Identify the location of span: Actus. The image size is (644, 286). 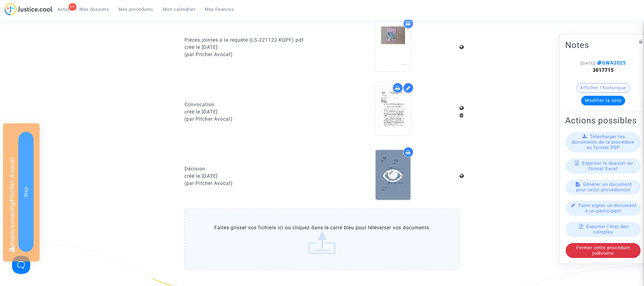
(64, 9).